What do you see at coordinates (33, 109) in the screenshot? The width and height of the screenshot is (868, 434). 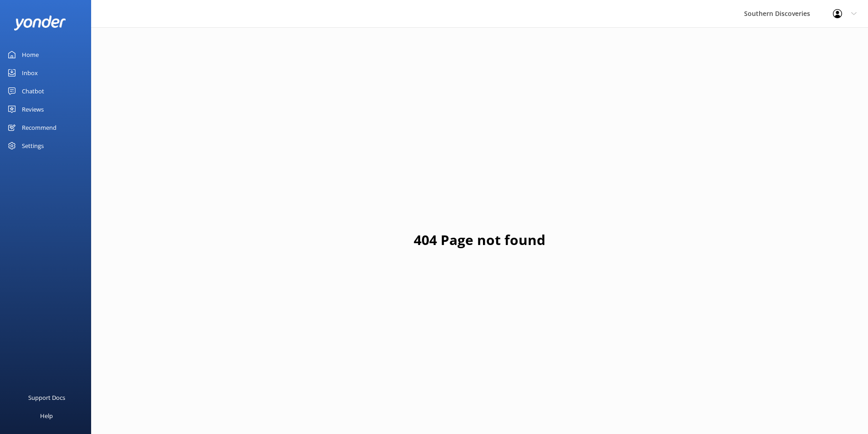 I see `div: Reviews` at bounding box center [33, 109].